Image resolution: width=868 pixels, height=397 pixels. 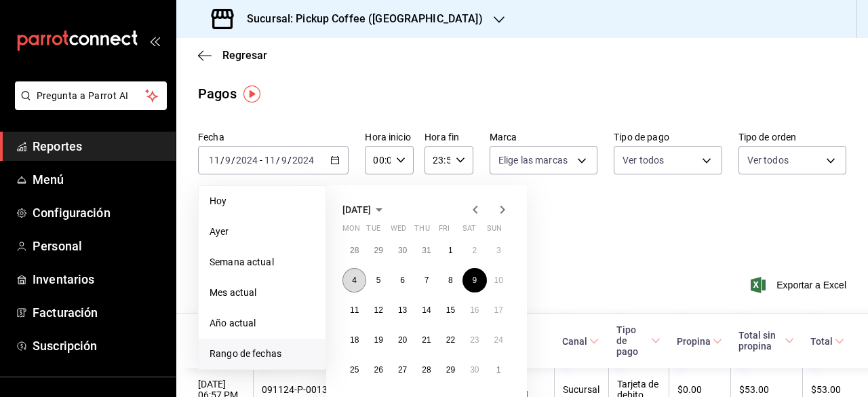 I want to click on button: November 25, 2024, so click(x=354, y=369).